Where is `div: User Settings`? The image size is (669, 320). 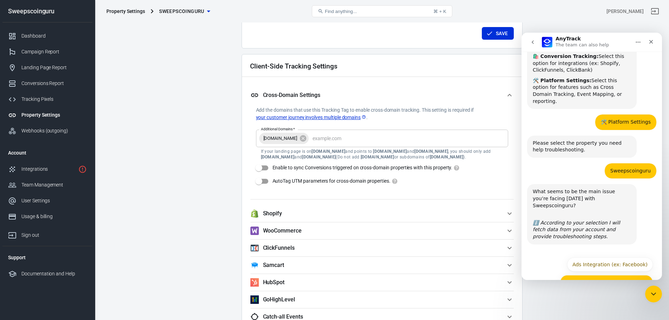
div: User Settings is located at coordinates (54, 200).